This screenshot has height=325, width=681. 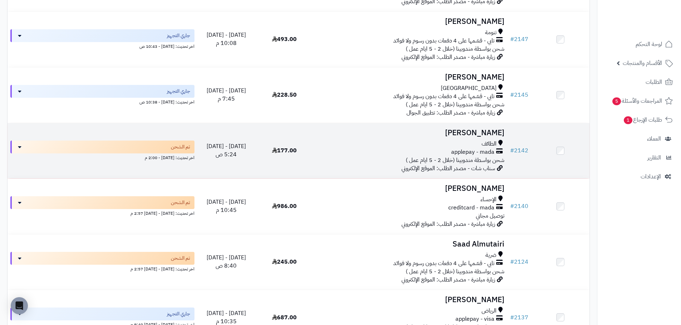 I want to click on span: creditcard - mada, so click(x=471, y=208).